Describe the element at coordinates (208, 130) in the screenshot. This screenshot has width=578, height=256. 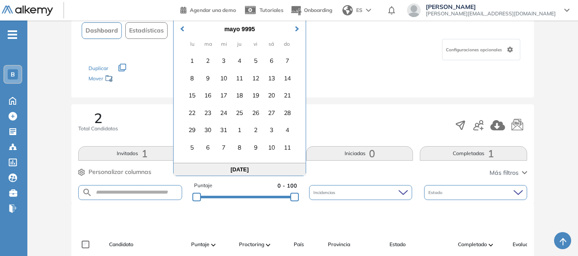
I see `div: Choose martes, 30 de mayo de 9995` at that location.